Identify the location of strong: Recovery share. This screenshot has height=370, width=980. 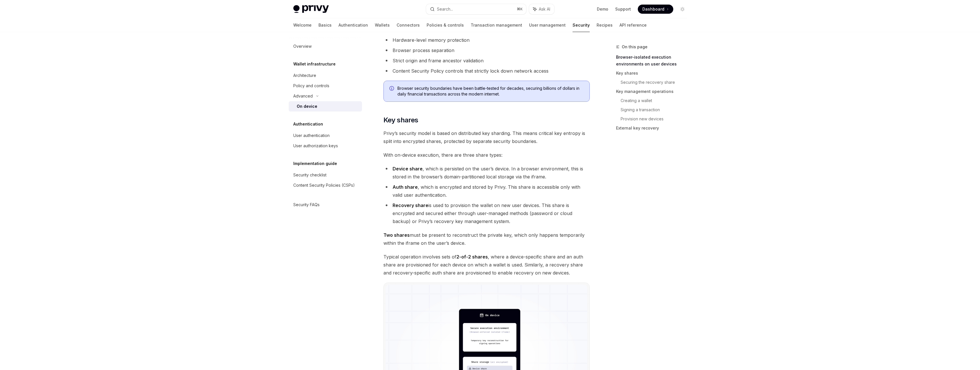
(410, 205).